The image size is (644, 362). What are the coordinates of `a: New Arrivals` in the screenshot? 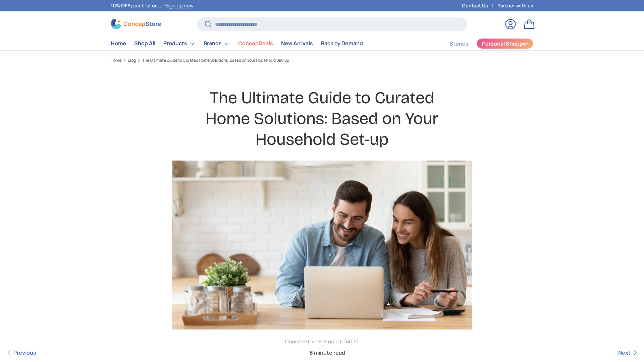 It's located at (297, 43).